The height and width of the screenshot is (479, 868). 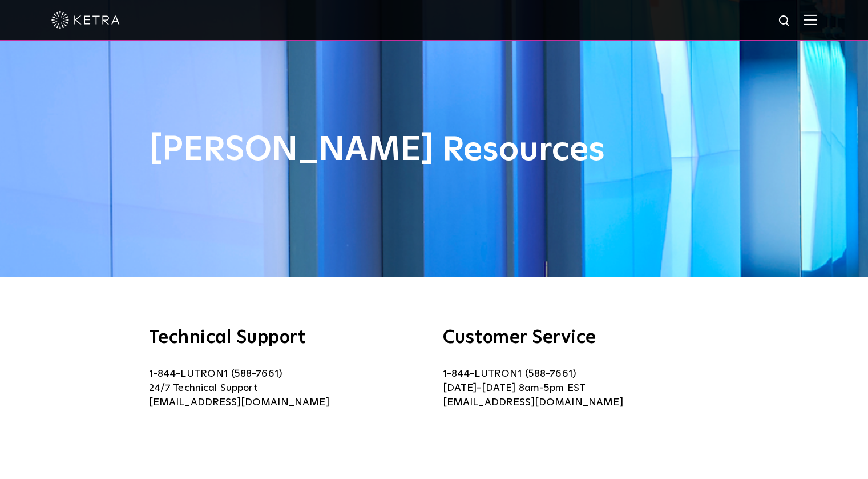 What do you see at coordinates (85, 20) in the screenshot?
I see `img: ketra-logo-2019-white` at bounding box center [85, 20].